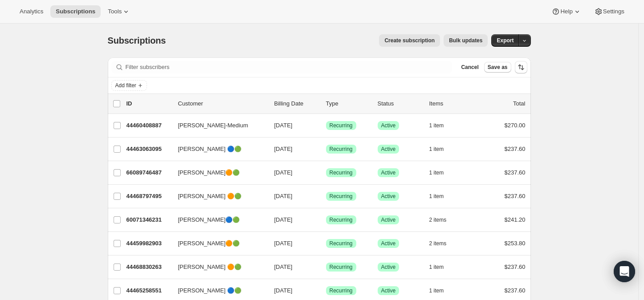 The width and height of the screenshot is (644, 300). What do you see at coordinates (31, 12) in the screenshot?
I see `button: Analytics` at bounding box center [31, 12].